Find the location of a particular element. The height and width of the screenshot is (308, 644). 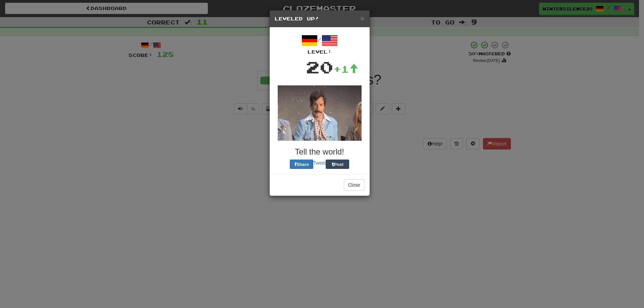

button: Post is located at coordinates (337, 164).